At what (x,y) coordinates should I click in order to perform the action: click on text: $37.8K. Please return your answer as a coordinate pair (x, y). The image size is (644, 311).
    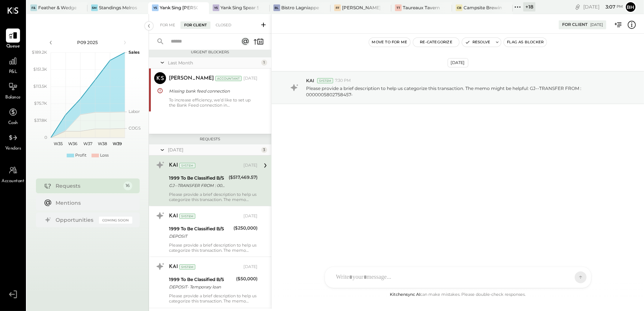
    Looking at the image, I should click on (40, 120).